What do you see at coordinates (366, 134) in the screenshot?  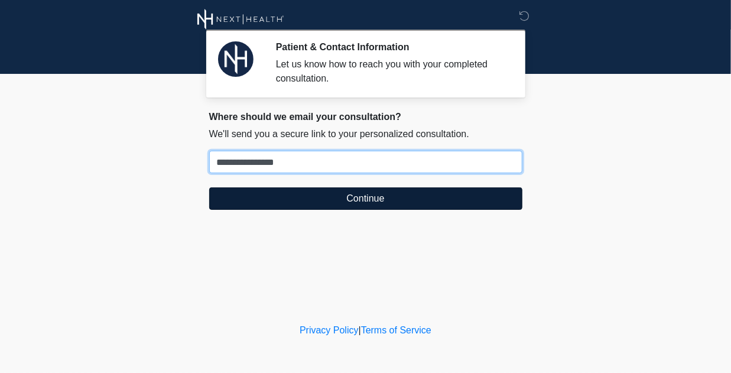 I see `p: We'll send you a secure link to your personalized consultation.` at bounding box center [366, 134].